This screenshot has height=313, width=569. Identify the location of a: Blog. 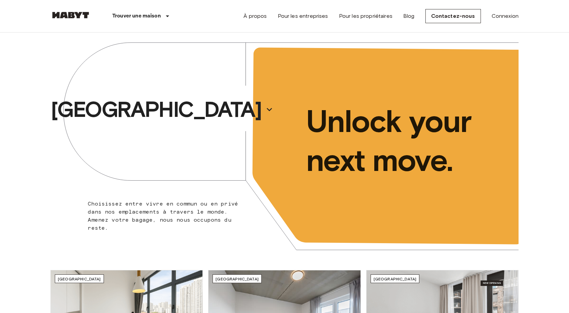
(409, 16).